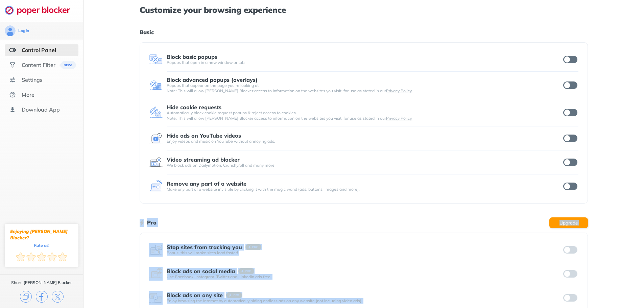 This screenshot has width=644, height=308. What do you see at coordinates (41, 10) in the screenshot?
I see `img: logo-webpage.svg` at bounding box center [41, 10].